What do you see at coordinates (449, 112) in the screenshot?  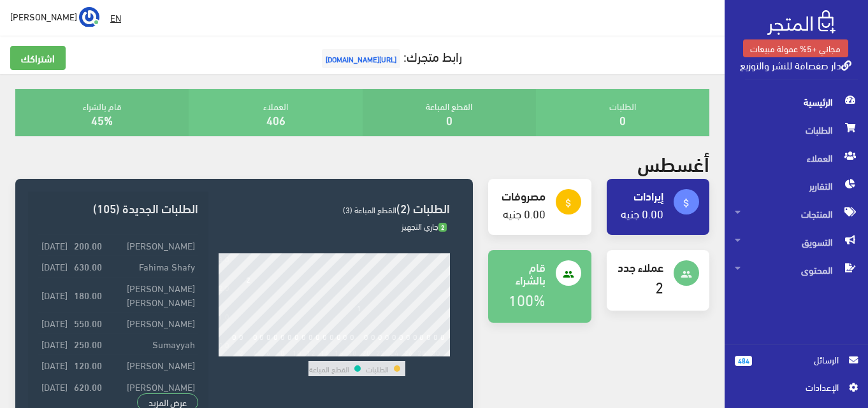 I see `div: القطع المباعة` at bounding box center [449, 112].